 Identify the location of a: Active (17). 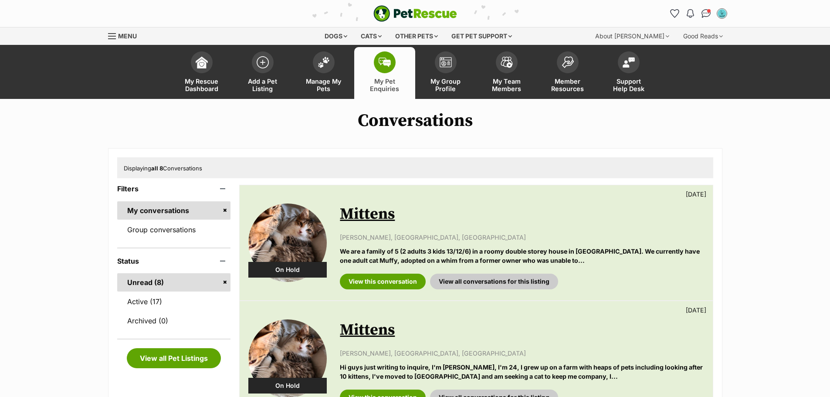
(174, 302).